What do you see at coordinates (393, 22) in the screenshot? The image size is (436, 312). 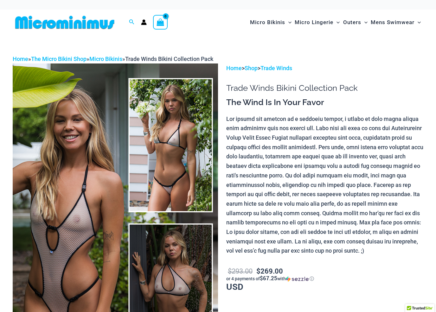 I see `span: Mens Swimwear` at bounding box center [393, 22].